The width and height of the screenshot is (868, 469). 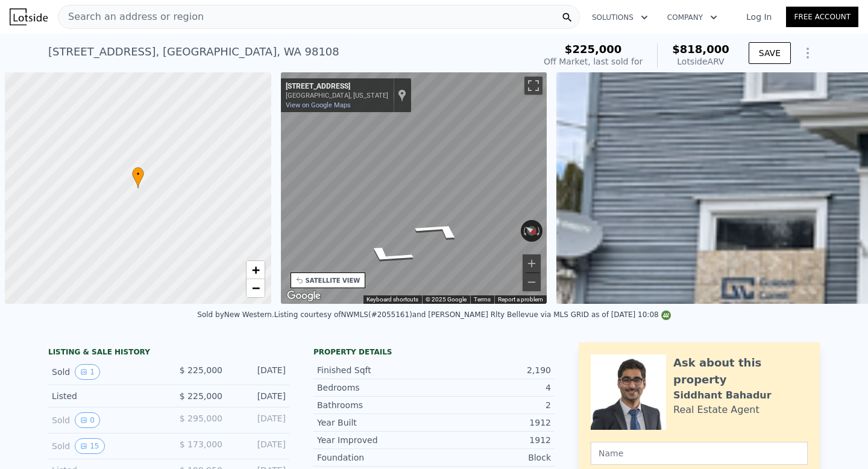 I want to click on div: 4, so click(x=492, y=387).